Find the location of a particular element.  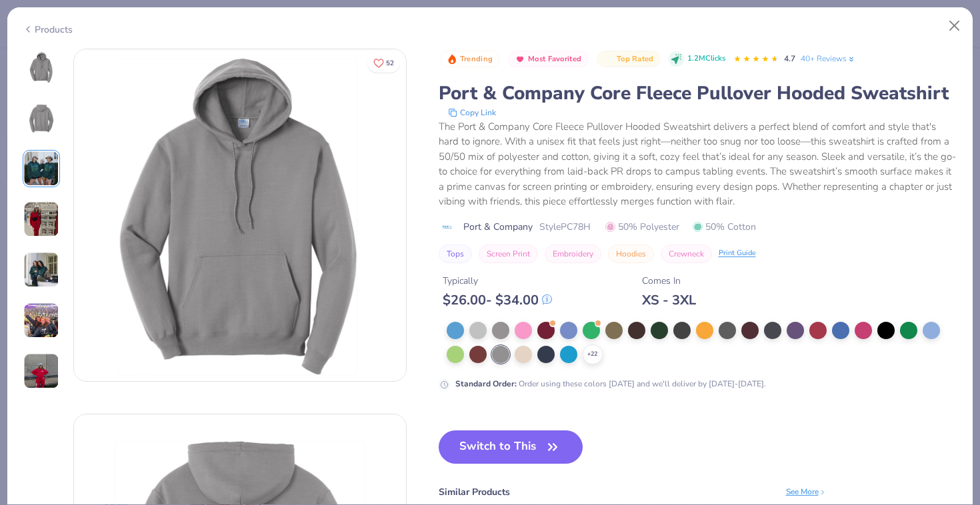

span: Port & Company is located at coordinates (498, 226).